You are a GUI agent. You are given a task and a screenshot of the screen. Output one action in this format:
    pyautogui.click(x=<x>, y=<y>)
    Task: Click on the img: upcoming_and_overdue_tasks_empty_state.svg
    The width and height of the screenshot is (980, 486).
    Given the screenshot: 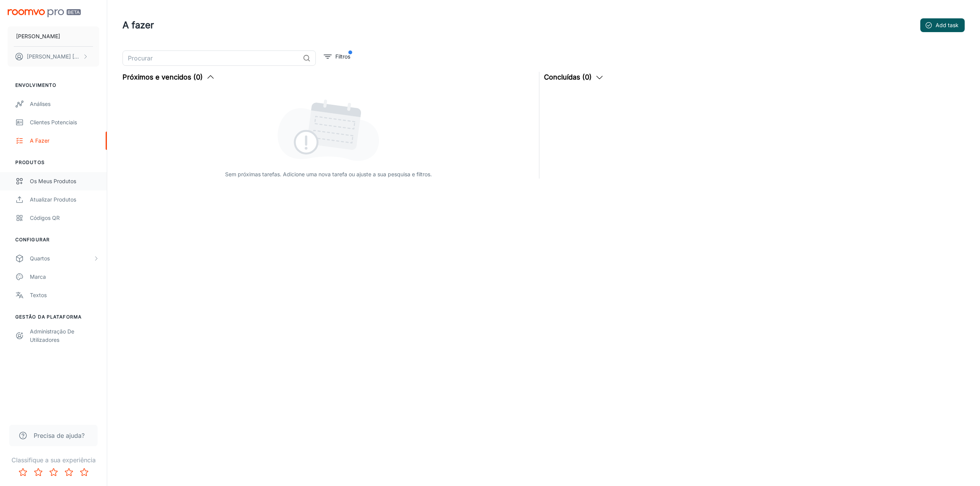 What is the action you would take?
    pyautogui.click(x=328, y=129)
    